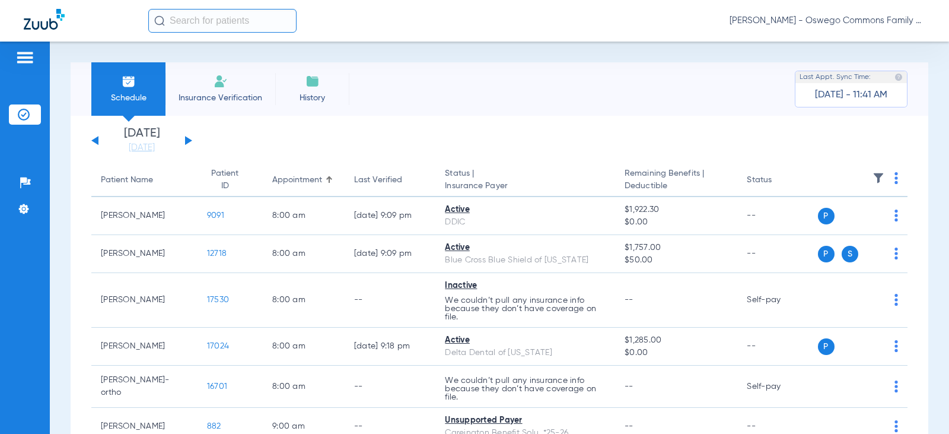  Describe the element at coordinates (879, 178) in the screenshot. I see `img: filter.svg` at that location.